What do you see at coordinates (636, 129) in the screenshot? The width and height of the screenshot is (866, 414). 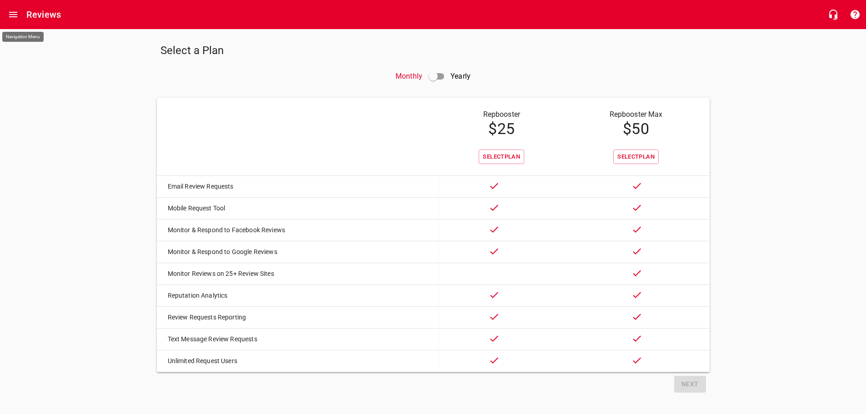 I see `h4: $ 50` at bounding box center [636, 129].